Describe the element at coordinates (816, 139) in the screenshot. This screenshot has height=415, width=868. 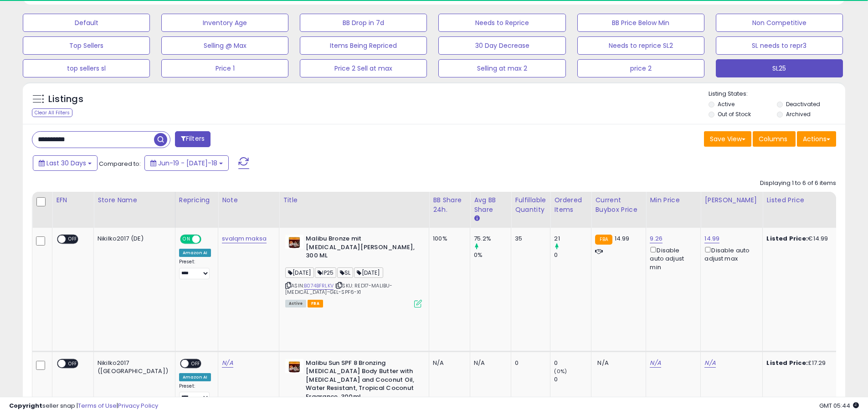
I see `button: Actions` at that location.